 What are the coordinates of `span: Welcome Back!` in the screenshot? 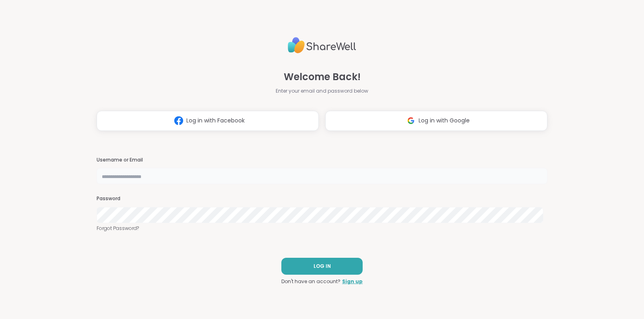 It's located at (322, 77).